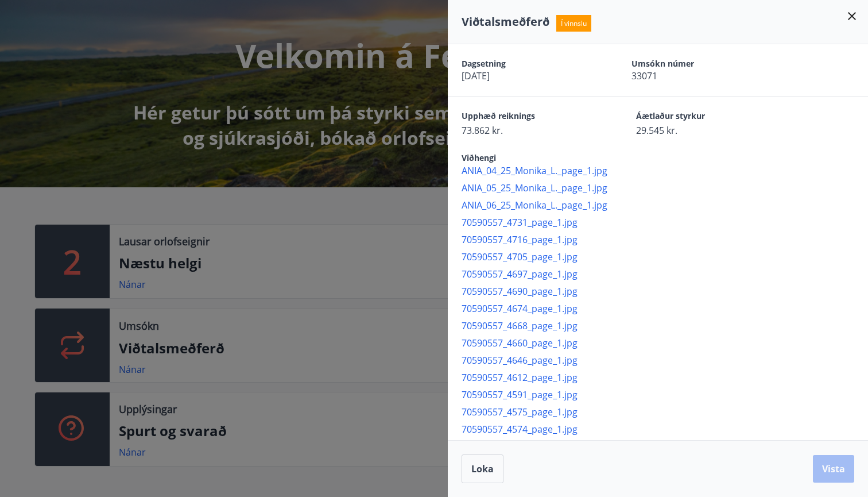 The height and width of the screenshot is (497, 868). Describe the element at coordinates (665, 360) in the screenshot. I see `span: 70590557_4646_page_1.jpg` at that location.